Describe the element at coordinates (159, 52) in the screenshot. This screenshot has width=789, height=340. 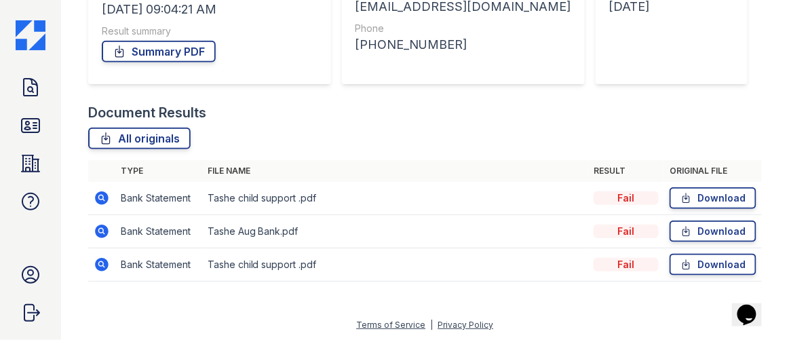
I see `a: Summary PDF` at that location.